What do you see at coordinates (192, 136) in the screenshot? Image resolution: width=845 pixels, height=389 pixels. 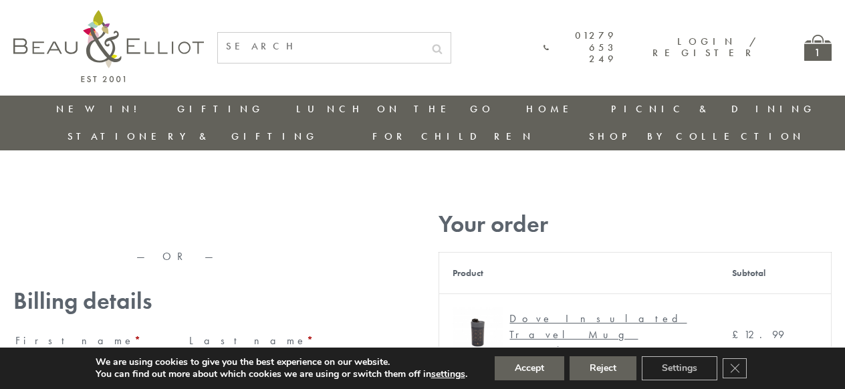 I see `a: Stationery & Gifting` at bounding box center [192, 136].